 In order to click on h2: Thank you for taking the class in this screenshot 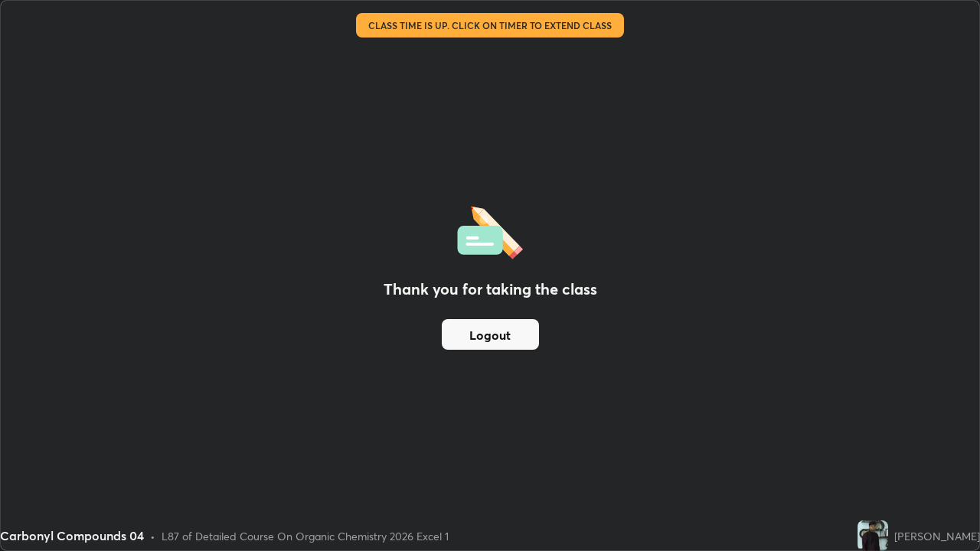, I will do `click(490, 289)`.